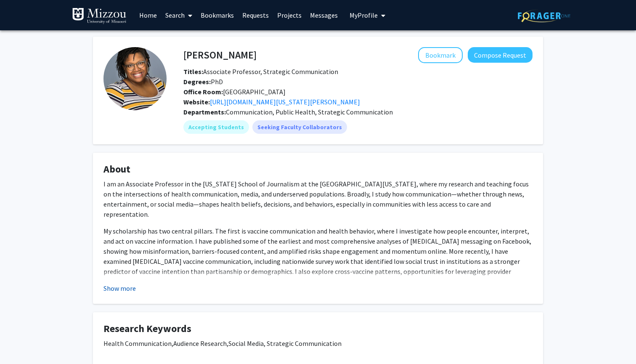 This screenshot has height=364, width=636. Describe the element at coordinates (135, 79) in the screenshot. I see `img: Profile Picture` at that location.